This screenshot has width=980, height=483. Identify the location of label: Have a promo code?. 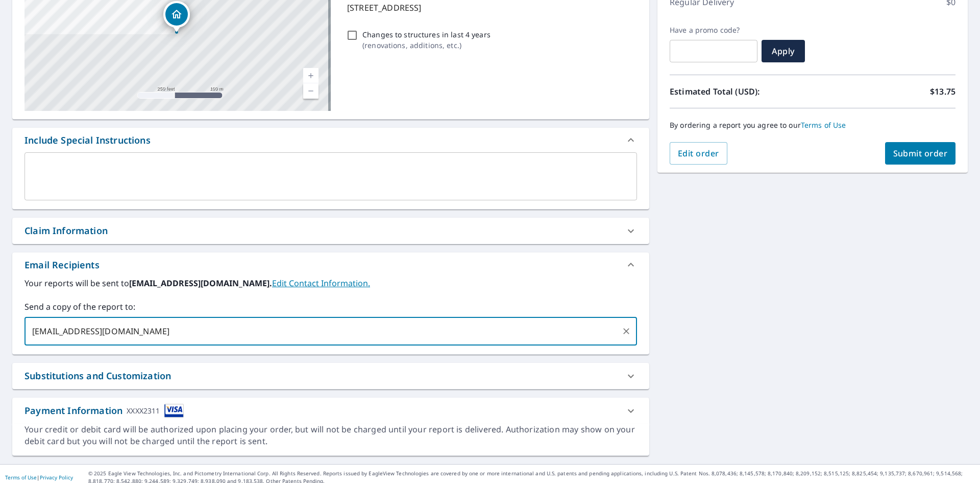
(714, 30).